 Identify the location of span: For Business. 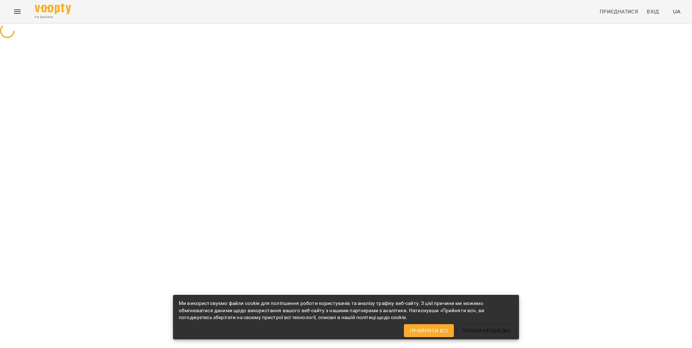
(53, 17).